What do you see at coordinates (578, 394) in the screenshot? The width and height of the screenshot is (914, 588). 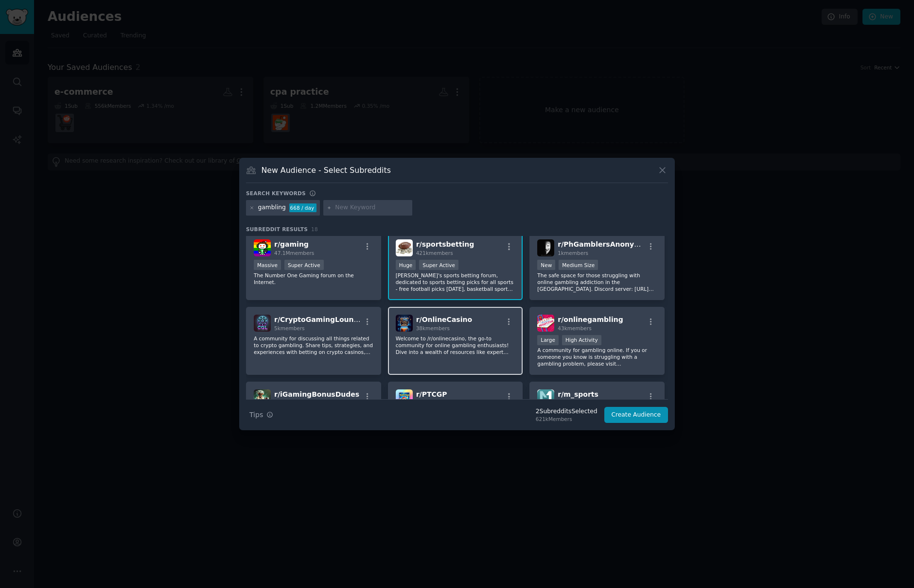 I see `span: r/ m_sports` at bounding box center [578, 394].